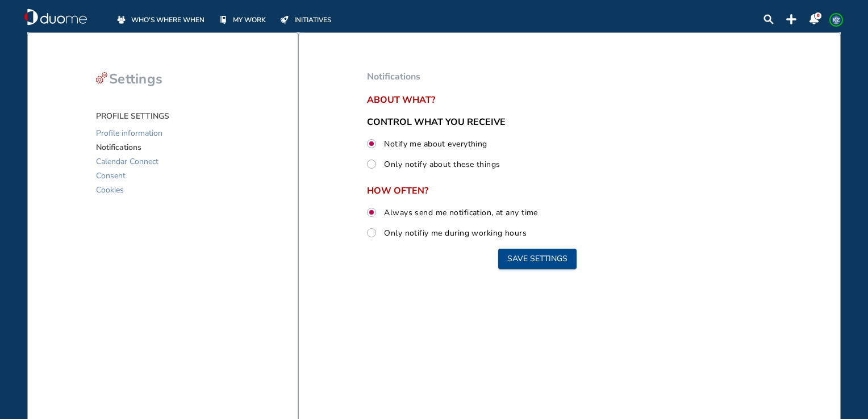 The height and width of the screenshot is (419, 868). What do you see at coordinates (223, 20) in the screenshot?
I see `img: mywork-off.f8bf6c09.svg` at bounding box center [223, 20].